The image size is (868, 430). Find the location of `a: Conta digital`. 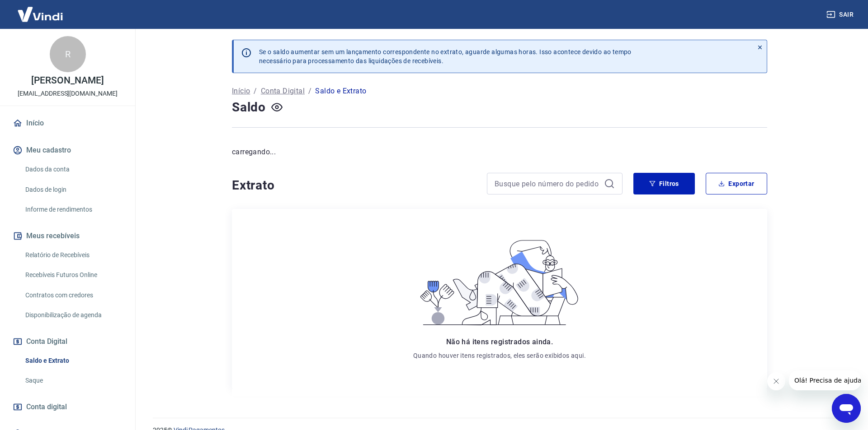

a: Conta digital is located at coordinates (68, 408).